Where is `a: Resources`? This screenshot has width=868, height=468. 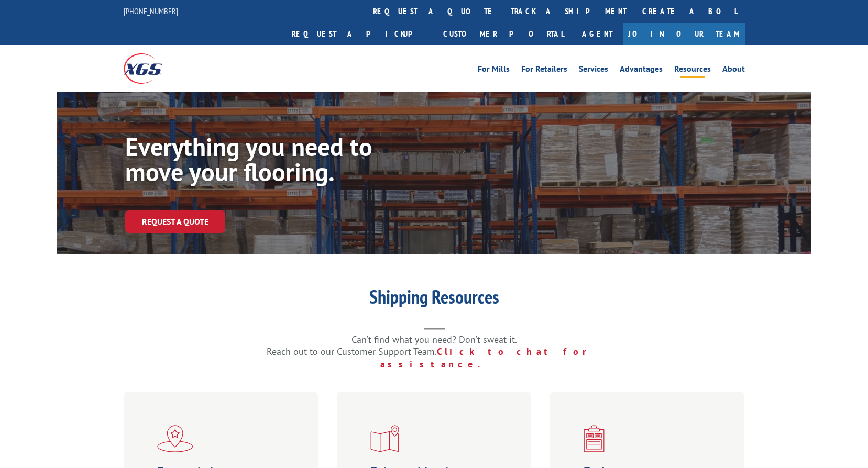 a: Resources is located at coordinates (693, 71).